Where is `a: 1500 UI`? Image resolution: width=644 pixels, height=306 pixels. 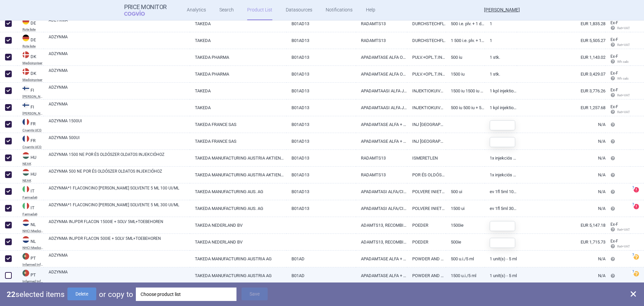
a: 1500 UI is located at coordinates (465, 208).